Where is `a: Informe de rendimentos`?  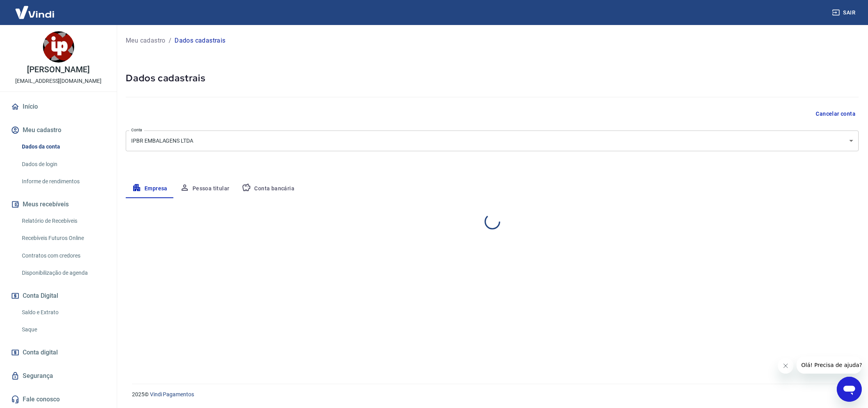 a: Informe de rendimentos is located at coordinates (63, 181).